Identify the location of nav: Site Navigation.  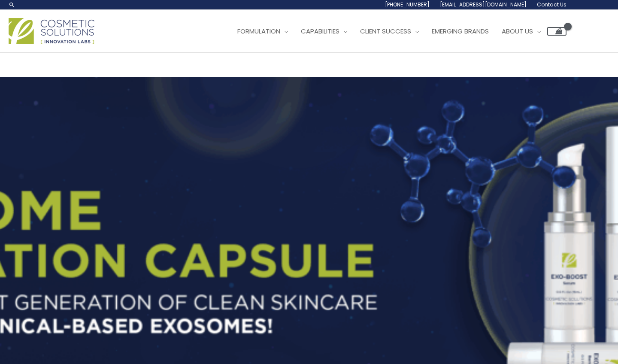
(395, 31).